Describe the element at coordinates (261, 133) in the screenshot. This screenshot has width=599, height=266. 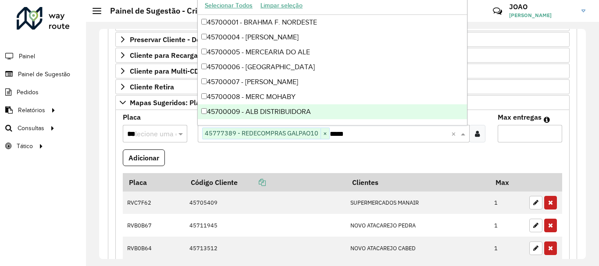
I see `span: 45777389 - REDECOMPRAS GALPAO10` at that location.